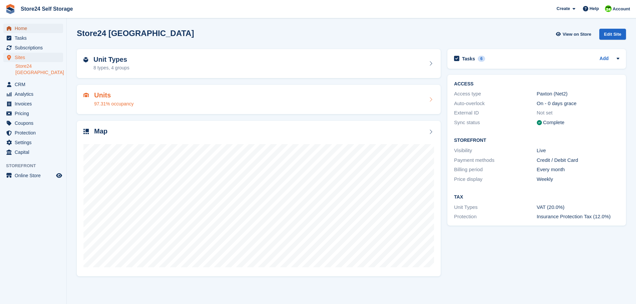  Describe the element at coordinates (578, 207) in the screenshot. I see `div: VAT (20.0%)` at that location.